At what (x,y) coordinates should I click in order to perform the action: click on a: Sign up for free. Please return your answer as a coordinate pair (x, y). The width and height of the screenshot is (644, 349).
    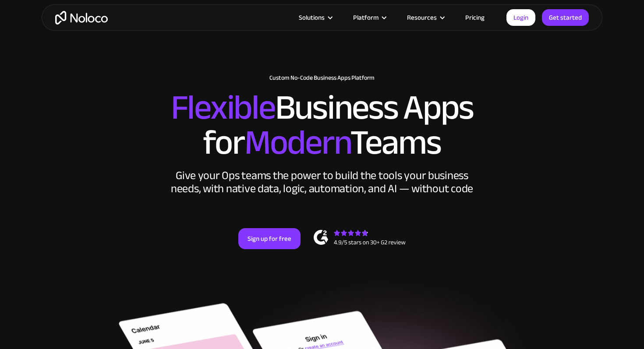
    Looking at the image, I should click on (269, 239).